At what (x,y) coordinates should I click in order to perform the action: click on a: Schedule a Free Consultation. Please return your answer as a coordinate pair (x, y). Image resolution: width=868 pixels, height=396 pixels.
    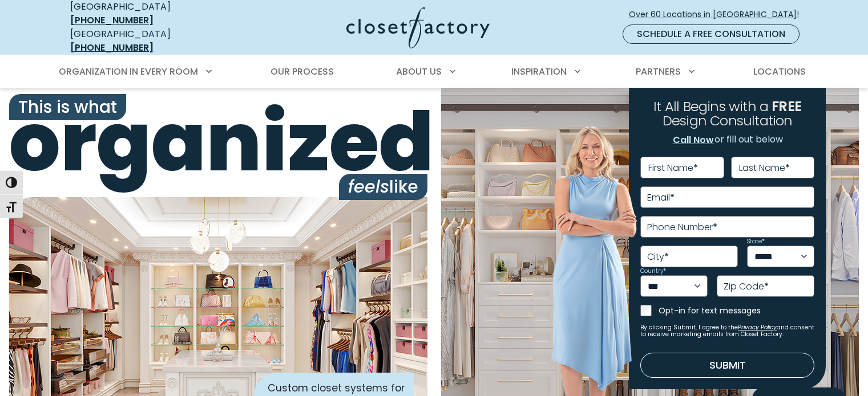
    Looking at the image, I should click on (711, 35).